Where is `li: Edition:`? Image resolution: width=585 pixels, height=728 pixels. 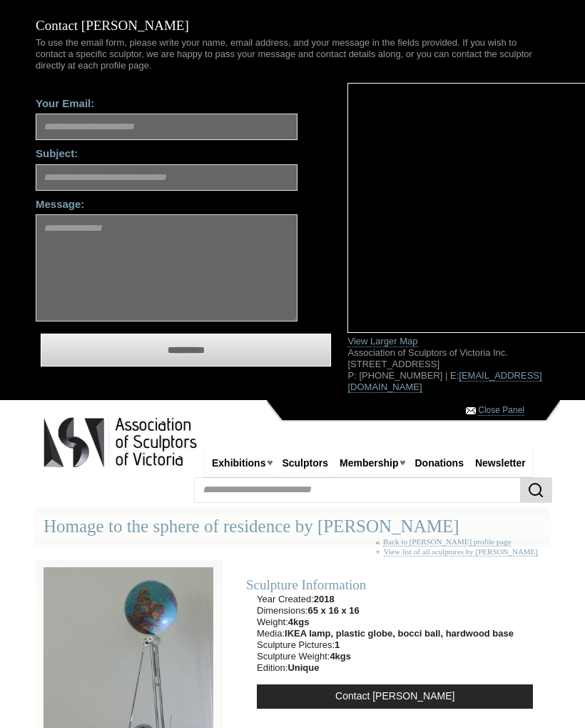
li: Edition: is located at coordinates (386, 668).